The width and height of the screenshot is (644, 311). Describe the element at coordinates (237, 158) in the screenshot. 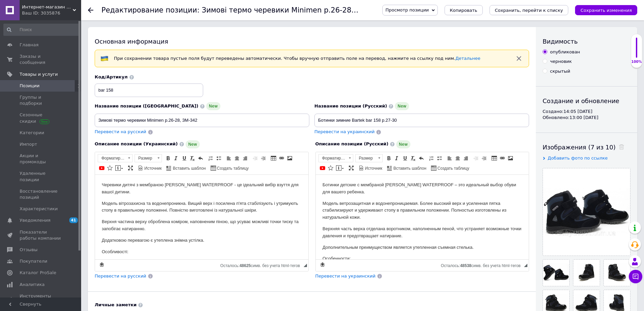

I see `a: По центру` at that location.